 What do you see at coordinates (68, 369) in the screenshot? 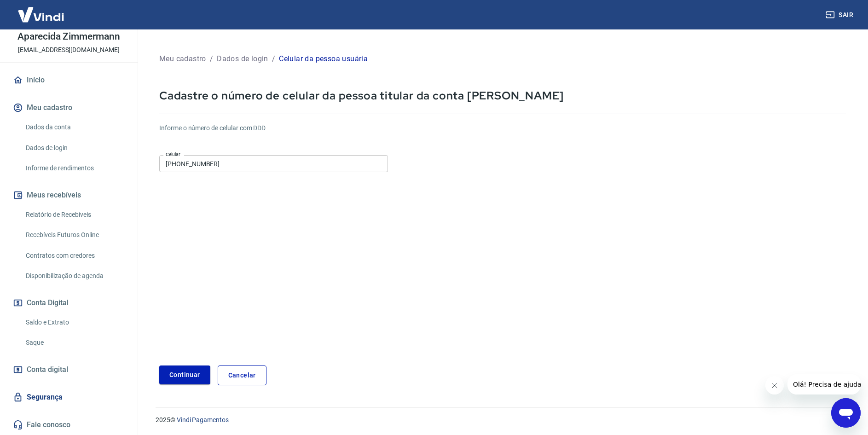
I see `a: Conta digital` at bounding box center [68, 369].